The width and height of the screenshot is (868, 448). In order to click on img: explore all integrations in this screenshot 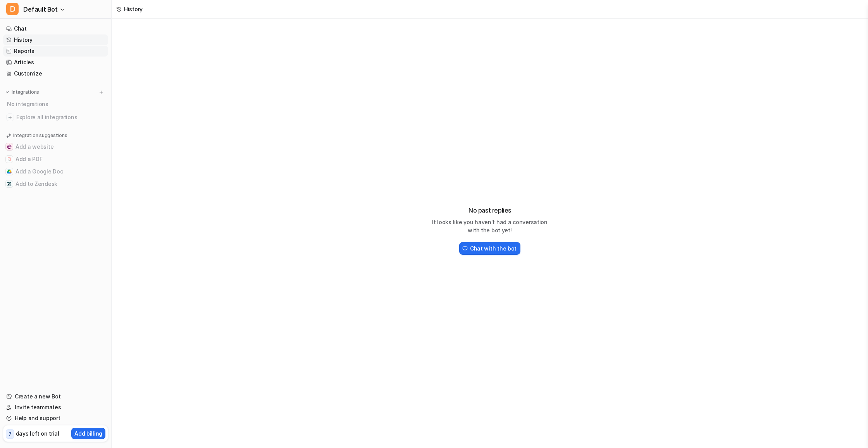, I will do `click(10, 118)`.